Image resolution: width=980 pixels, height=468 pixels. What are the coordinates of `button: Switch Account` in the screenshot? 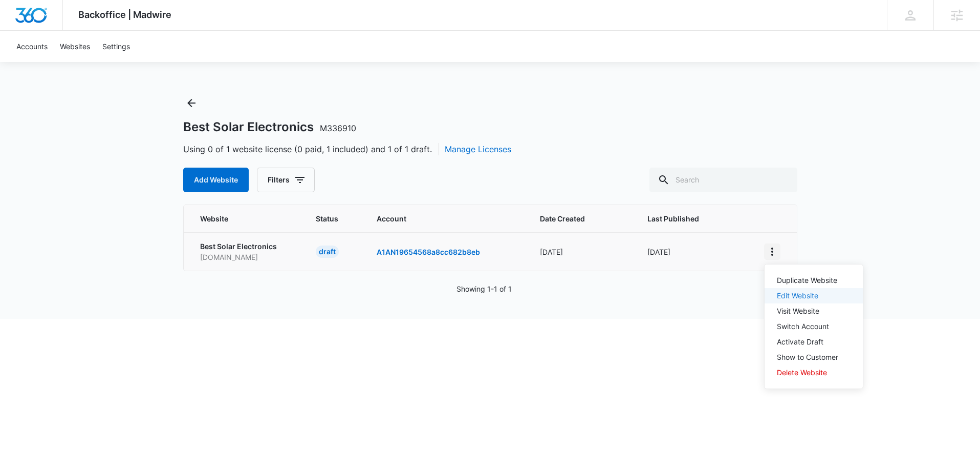 It's located at (814, 326).